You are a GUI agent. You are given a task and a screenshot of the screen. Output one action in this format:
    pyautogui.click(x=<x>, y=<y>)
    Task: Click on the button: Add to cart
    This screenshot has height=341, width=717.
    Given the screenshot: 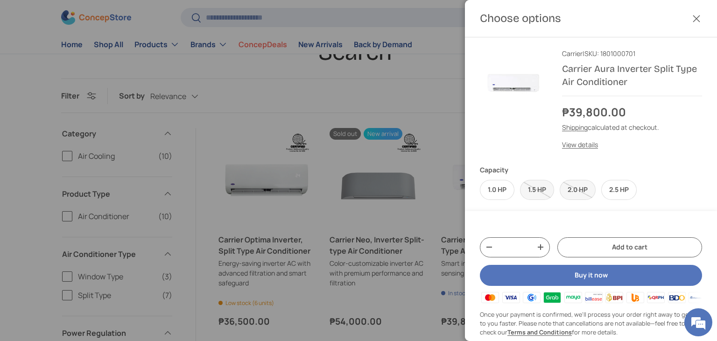 What is the action you would take?
    pyautogui.click(x=630, y=247)
    